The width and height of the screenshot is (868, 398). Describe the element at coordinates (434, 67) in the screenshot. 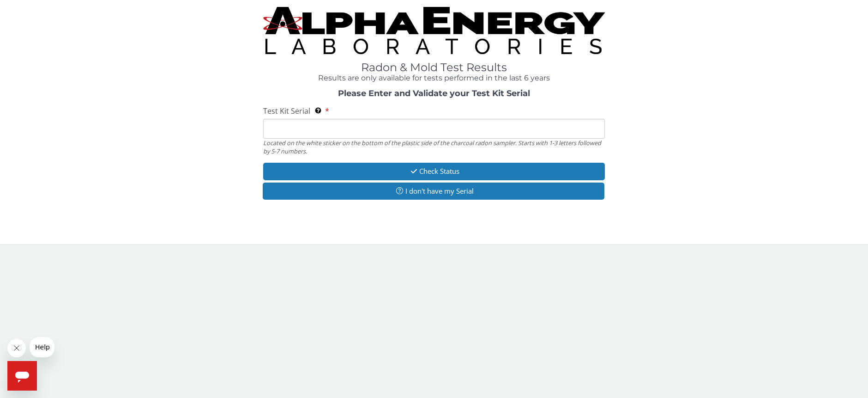

I see `h1: Radon & Mold Test Results` at that location.